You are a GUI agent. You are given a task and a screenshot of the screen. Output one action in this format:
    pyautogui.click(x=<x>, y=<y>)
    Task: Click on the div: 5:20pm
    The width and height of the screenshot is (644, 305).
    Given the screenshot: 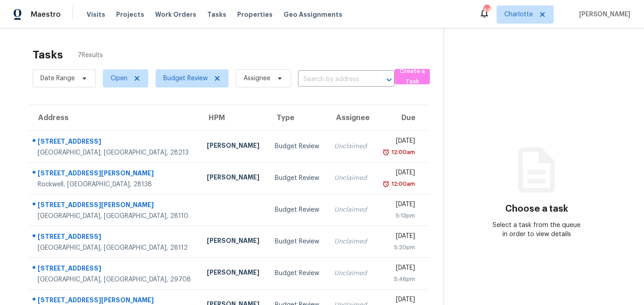 What is the action you would take?
    pyautogui.click(x=398, y=247)
    